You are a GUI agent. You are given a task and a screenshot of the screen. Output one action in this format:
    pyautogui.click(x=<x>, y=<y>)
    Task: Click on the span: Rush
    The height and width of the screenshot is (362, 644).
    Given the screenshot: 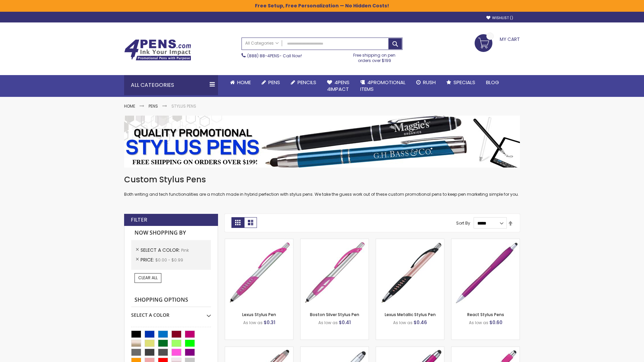 What is the action you would take?
    pyautogui.click(x=429, y=82)
    